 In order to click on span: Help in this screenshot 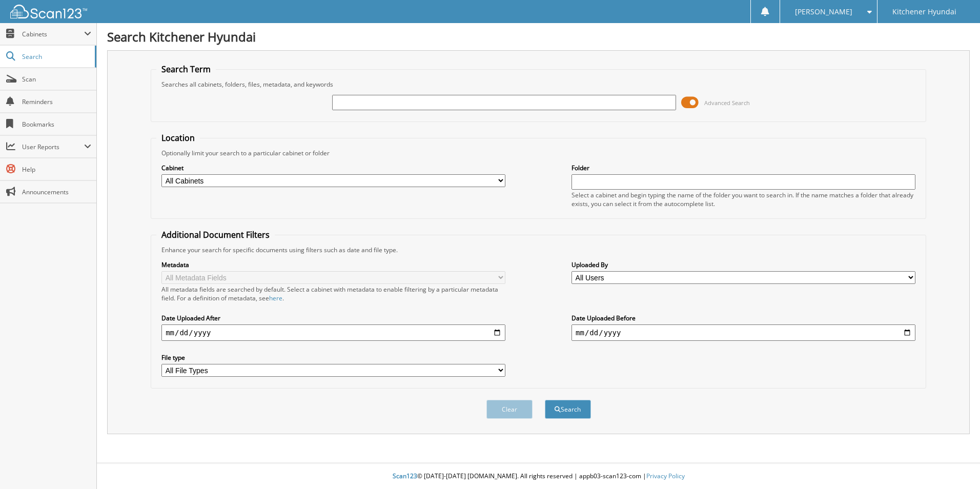, I will do `click(56, 169)`.